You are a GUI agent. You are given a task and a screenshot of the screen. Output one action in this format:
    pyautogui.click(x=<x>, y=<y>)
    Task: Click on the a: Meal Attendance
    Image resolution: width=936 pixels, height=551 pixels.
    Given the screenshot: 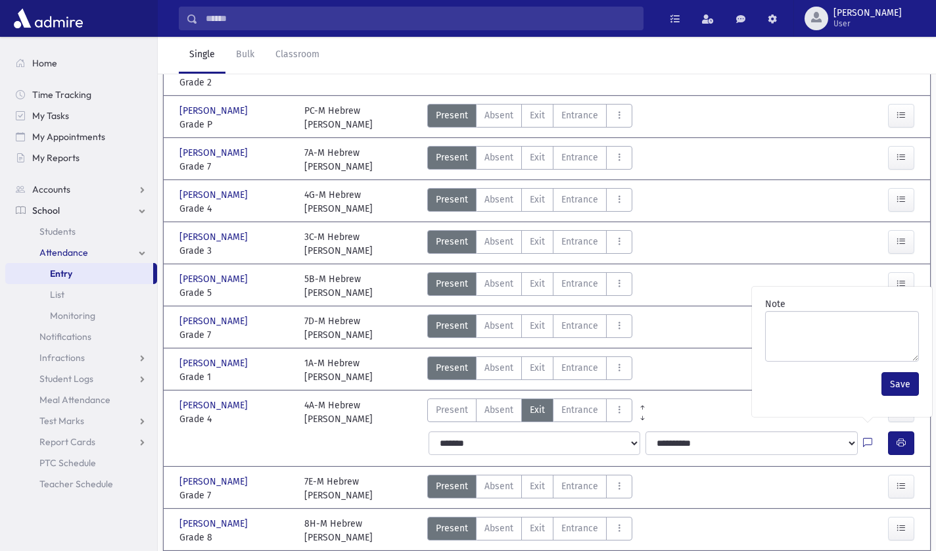 What is the action you would take?
    pyautogui.click(x=81, y=400)
    